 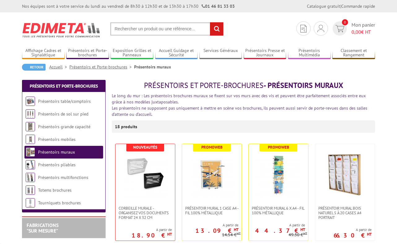 I want to click on input: Rechercher un produit ou une référence..., so click(x=167, y=29).